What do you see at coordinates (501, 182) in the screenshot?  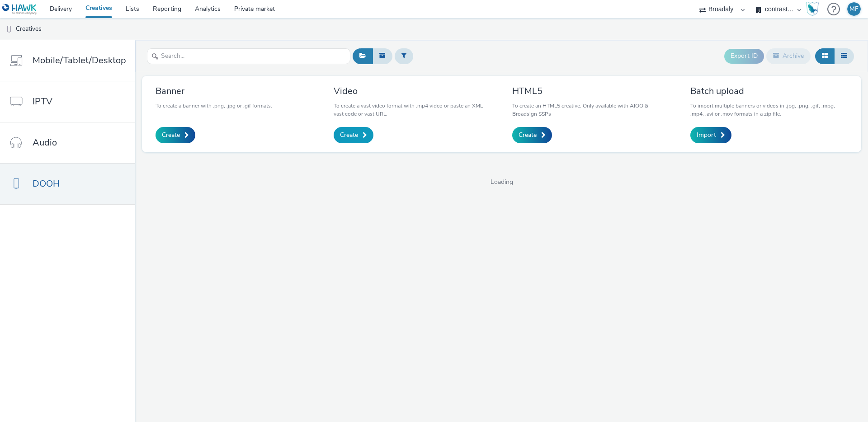 I see `span: Loading` at bounding box center [501, 182].